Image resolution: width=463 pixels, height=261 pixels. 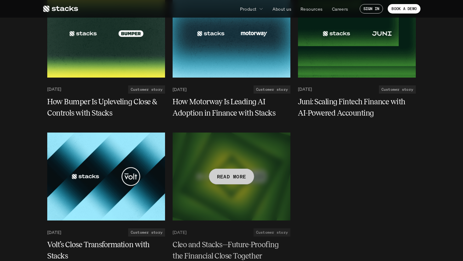 What do you see at coordinates (231, 108) in the screenshot?
I see `a: How Motorway Is Leading AI Adoption in Finance with Stacks` at bounding box center [231, 108].